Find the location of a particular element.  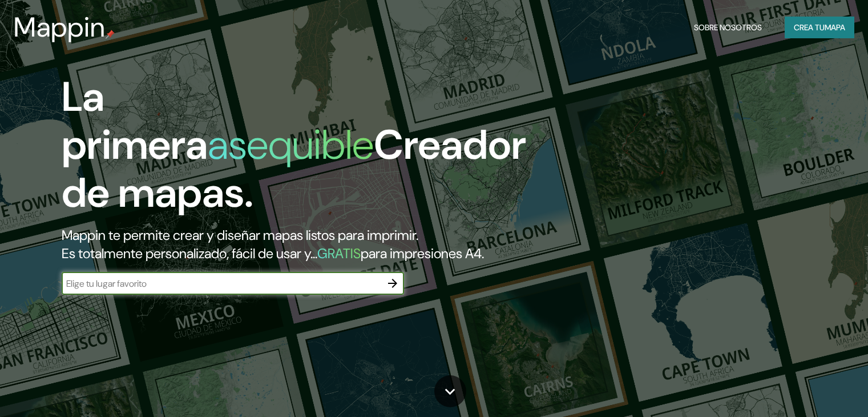

font: Es totalmente personalizado, fácil de usar y... is located at coordinates (189, 253).